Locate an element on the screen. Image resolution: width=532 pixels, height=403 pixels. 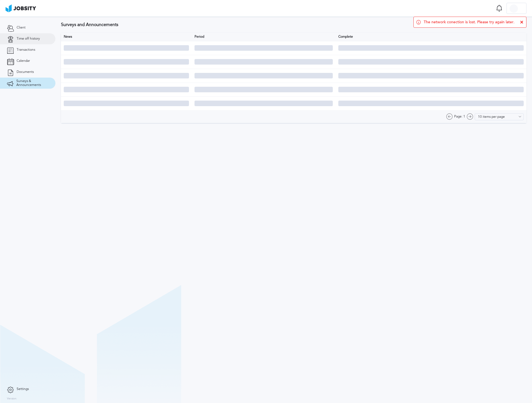
span: Client is located at coordinates (21, 28).